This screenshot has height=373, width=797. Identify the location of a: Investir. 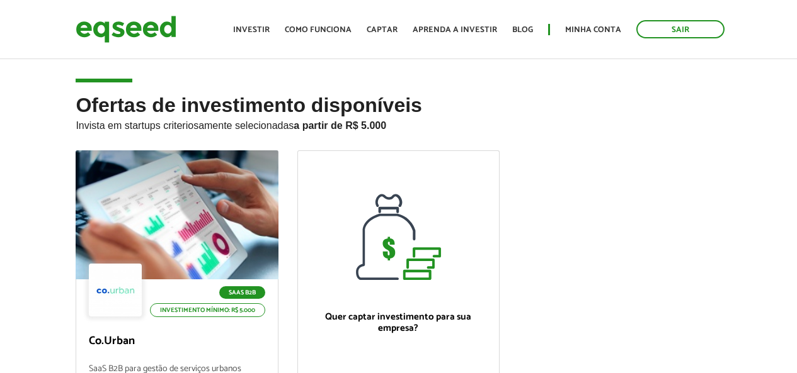
(251, 30).